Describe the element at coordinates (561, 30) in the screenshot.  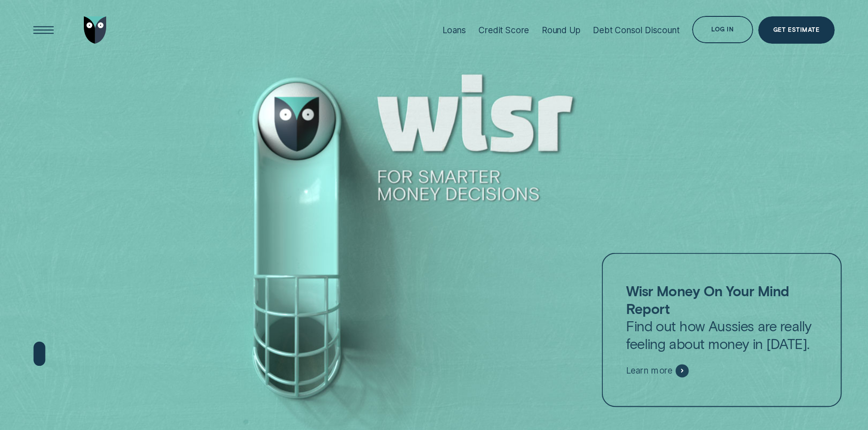
I see `div: Round Up` at that location.